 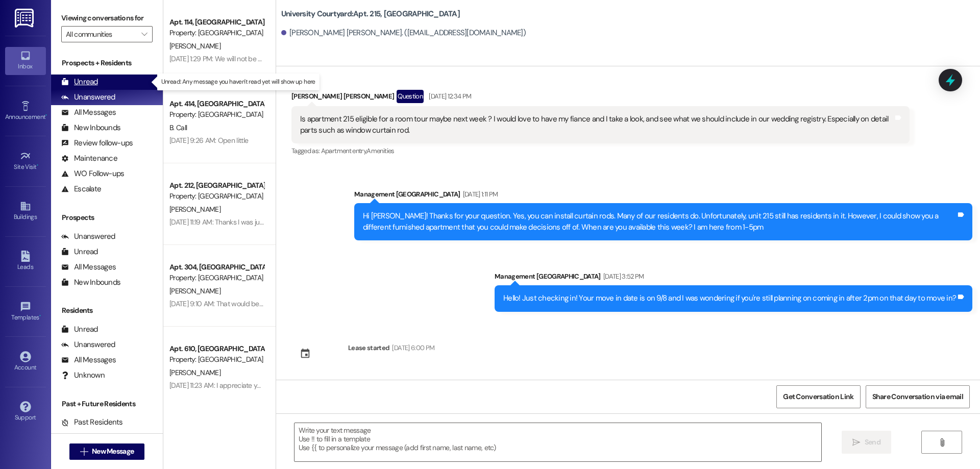 What do you see at coordinates (92, 422) in the screenshot?
I see `div: Past Residents` at bounding box center [92, 422].